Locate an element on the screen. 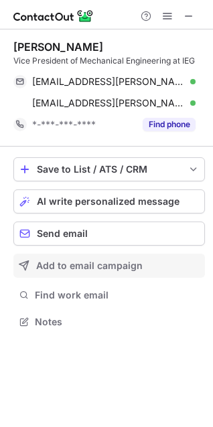 This screenshot has height=427, width=213. button: AI write personalized message is located at coordinates (109, 202).